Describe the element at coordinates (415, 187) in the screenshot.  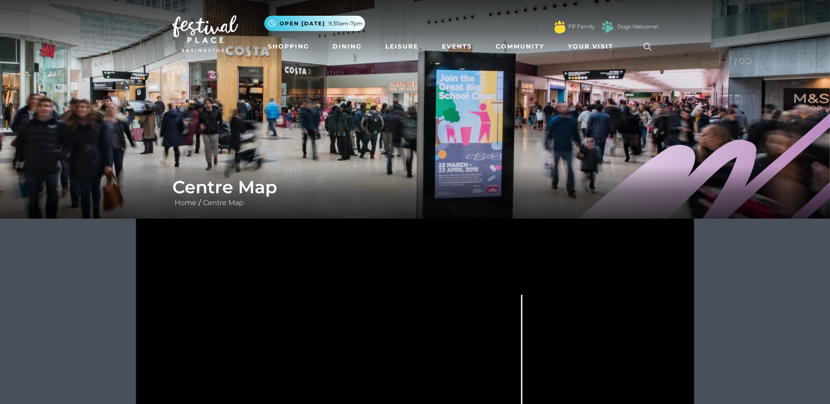
I see `h1: Centre Map` at that location.